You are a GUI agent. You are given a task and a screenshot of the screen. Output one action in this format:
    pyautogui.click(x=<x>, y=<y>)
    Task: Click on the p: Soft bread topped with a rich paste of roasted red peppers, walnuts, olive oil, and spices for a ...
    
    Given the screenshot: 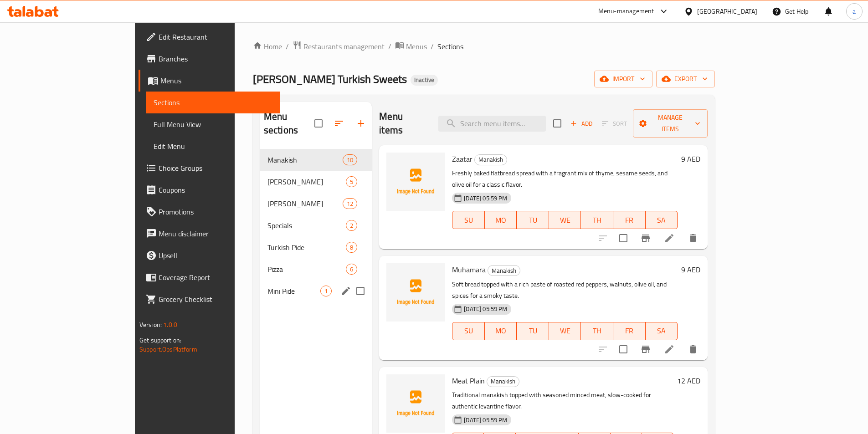 What is the action you would take?
    pyautogui.click(x=564, y=290)
    